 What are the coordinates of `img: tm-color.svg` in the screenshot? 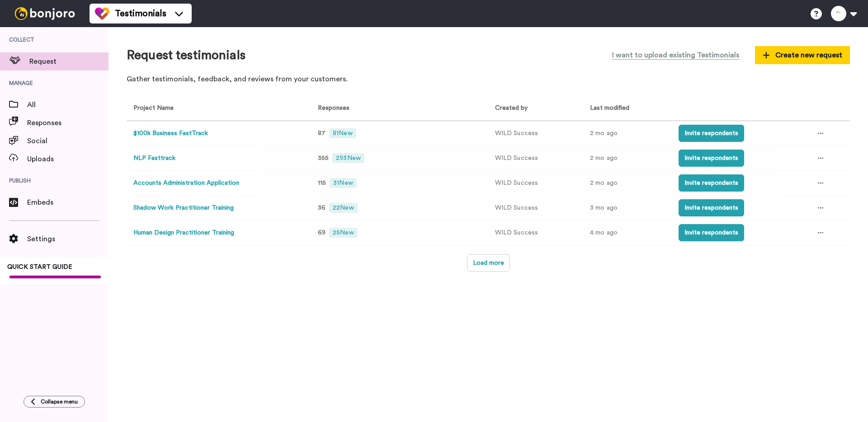 It's located at (102, 14).